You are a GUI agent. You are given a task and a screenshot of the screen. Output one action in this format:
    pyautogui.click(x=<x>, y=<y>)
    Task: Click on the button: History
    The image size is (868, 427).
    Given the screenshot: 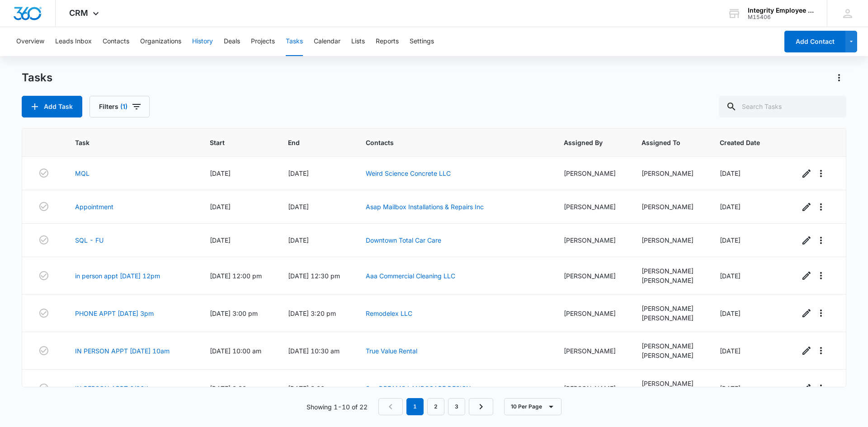 What is the action you would take?
    pyautogui.click(x=203, y=41)
    